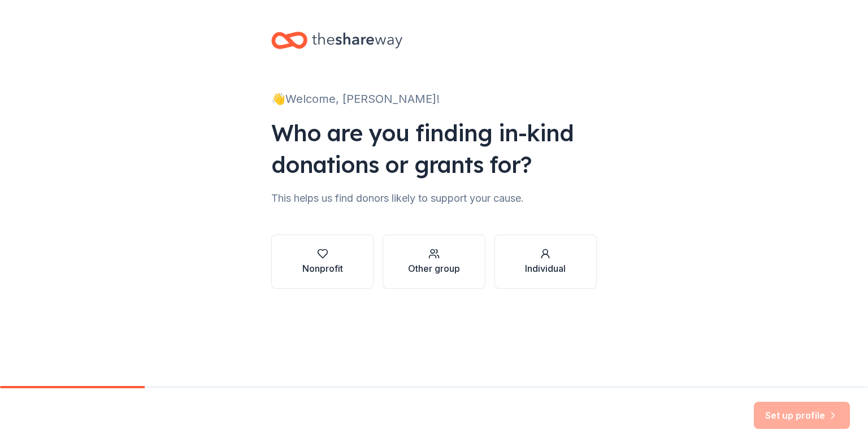  Describe the element at coordinates (322, 268) in the screenshot. I see `div: Nonprofit` at that location.